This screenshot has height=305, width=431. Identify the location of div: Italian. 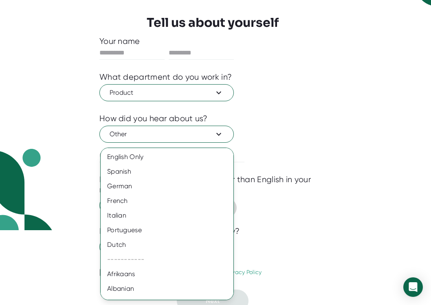
(170, 216).